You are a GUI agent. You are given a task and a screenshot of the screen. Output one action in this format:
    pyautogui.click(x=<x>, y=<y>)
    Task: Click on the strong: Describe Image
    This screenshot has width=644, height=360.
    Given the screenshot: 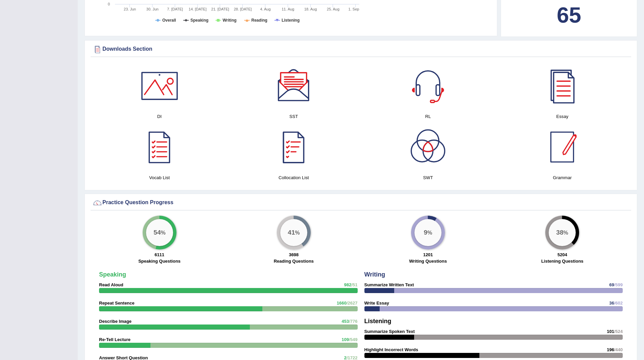 What is the action you would take?
    pyautogui.click(x=115, y=322)
    